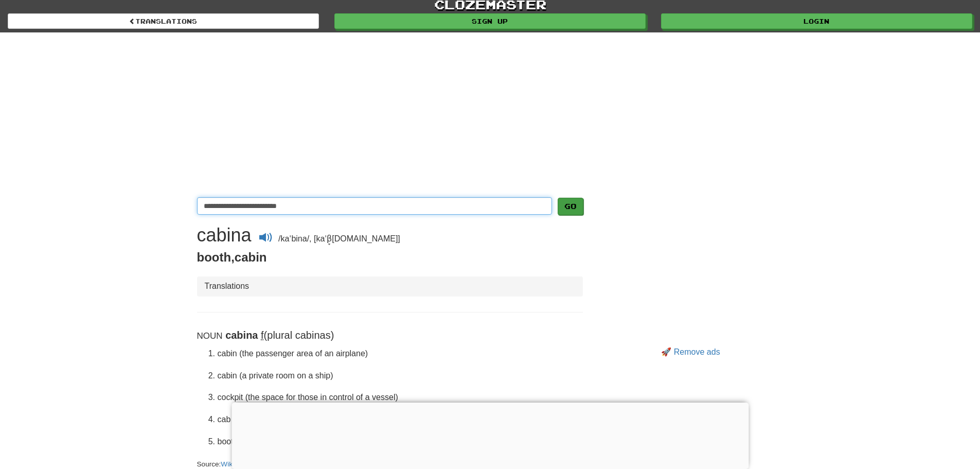  I want to click on li: Translations, so click(227, 286).